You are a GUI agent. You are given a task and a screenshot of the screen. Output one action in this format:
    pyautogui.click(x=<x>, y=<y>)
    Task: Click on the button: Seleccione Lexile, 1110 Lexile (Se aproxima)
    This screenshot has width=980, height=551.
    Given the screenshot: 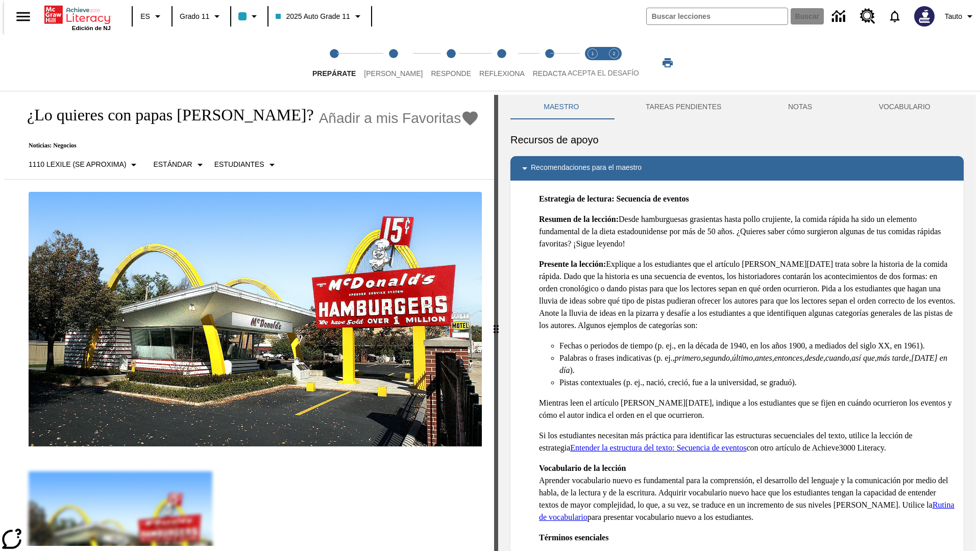 What is the action you would take?
    pyautogui.click(x=84, y=165)
    